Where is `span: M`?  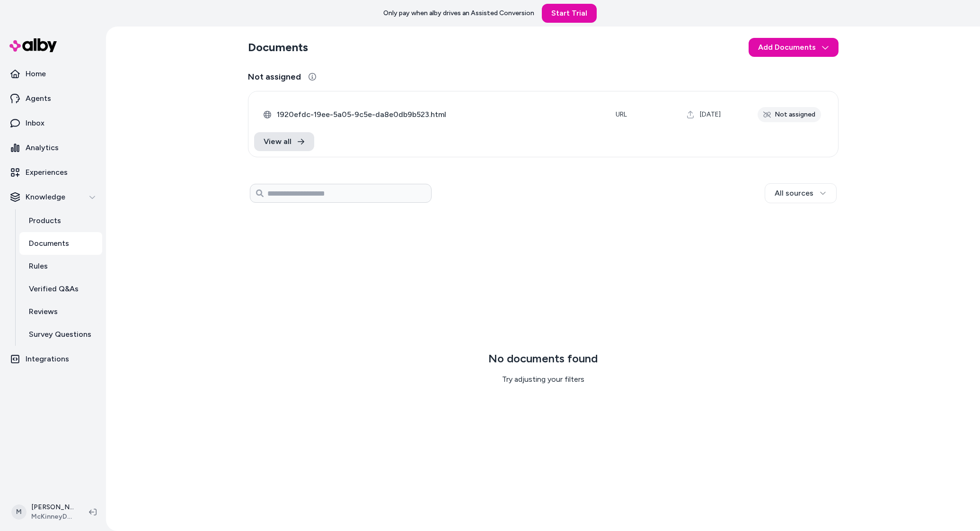
span: M is located at coordinates (19, 512).